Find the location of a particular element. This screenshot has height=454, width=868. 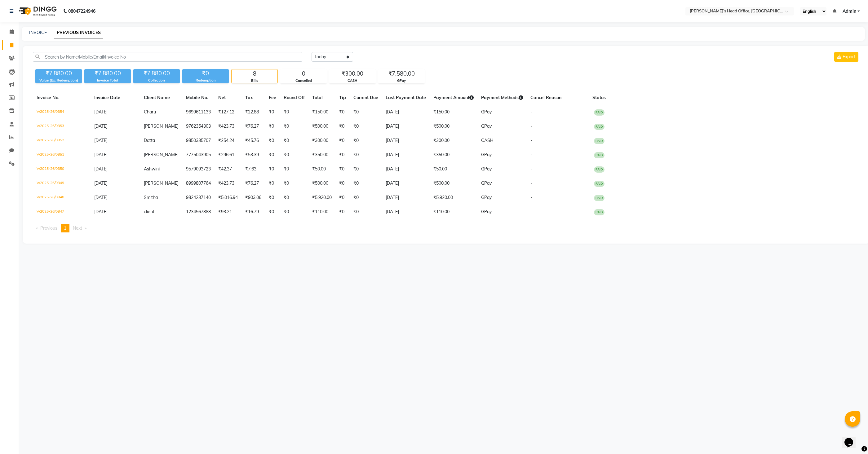

span: Next is located at coordinates (78, 228).